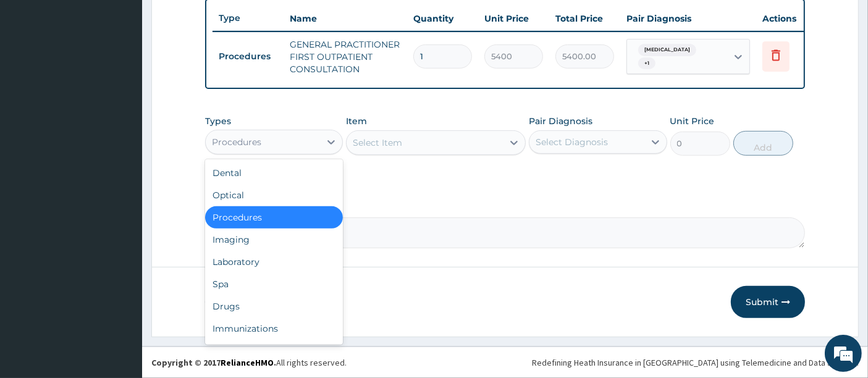 This screenshot has height=378, width=868. Describe the element at coordinates (762, 143) in the screenshot. I see `button: Add` at that location.